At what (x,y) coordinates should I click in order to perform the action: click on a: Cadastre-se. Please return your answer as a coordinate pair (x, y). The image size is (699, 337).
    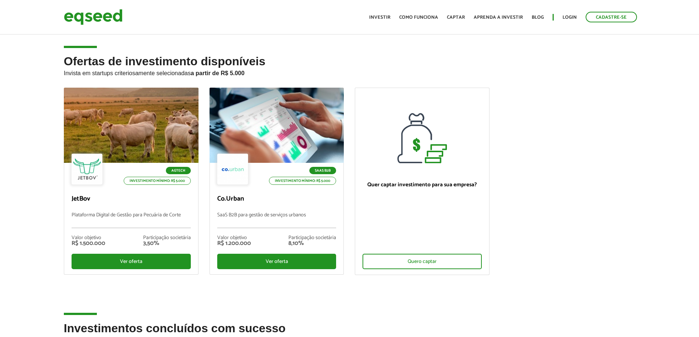
    Looking at the image, I should click on (611, 17).